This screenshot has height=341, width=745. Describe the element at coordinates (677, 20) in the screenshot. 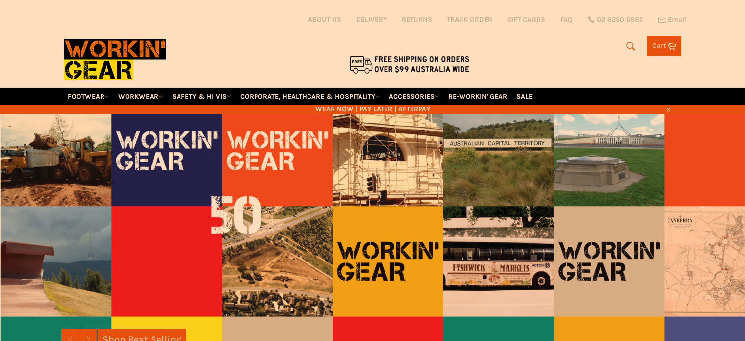

I see `span: Email` at that location.